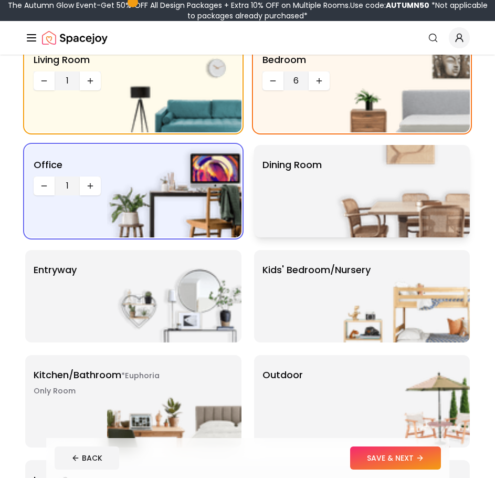 The width and height of the screenshot is (495, 478). What do you see at coordinates (402, 191) in the screenshot?
I see `img: Dining Room` at bounding box center [402, 191].